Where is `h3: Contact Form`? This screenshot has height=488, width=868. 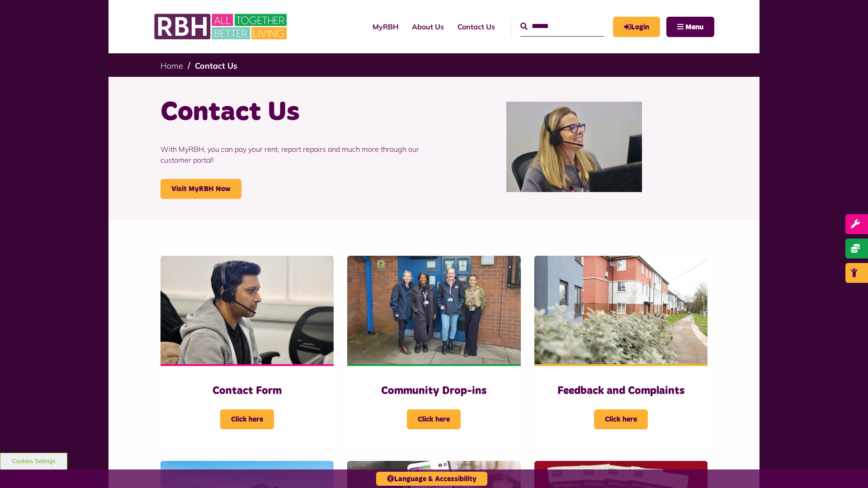 h3: Contact Form is located at coordinates (247, 391).